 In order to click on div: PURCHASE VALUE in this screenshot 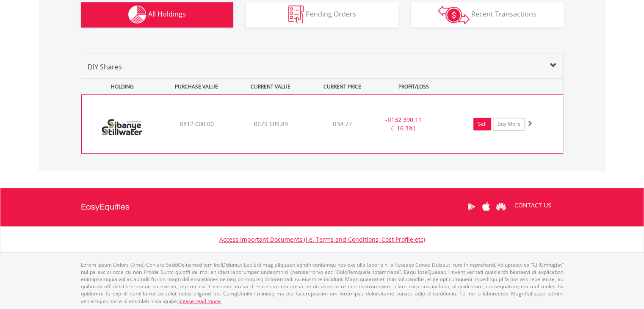, I will do `click(197, 87)`.